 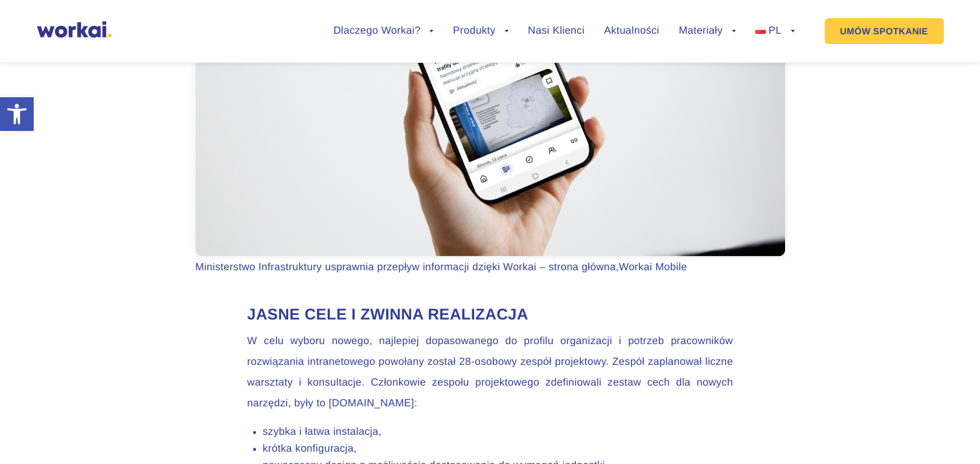 What do you see at coordinates (555, 31) in the screenshot?
I see `a: Nasi Klienci` at bounding box center [555, 31].